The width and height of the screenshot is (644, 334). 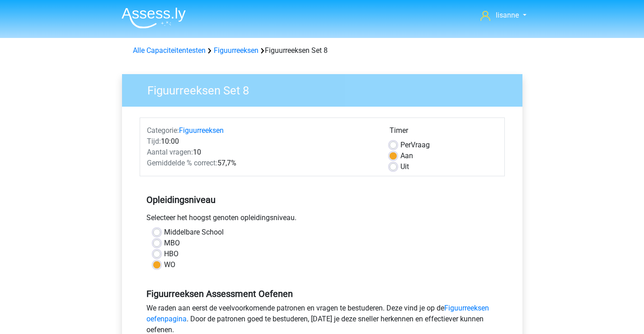 What do you see at coordinates (507, 15) in the screenshot?
I see `span: lisanne` at bounding box center [507, 15].